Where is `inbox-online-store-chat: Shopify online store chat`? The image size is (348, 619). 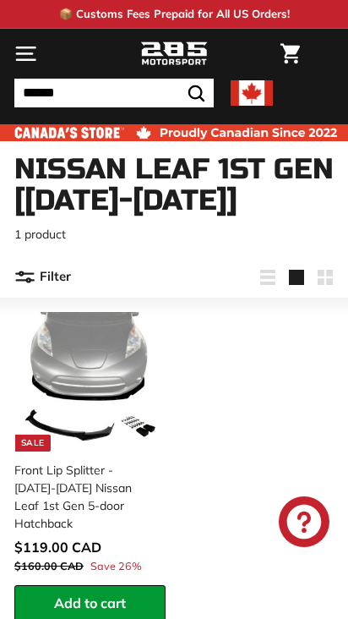 inbox-online-store-chat: Shopify online store chat is located at coordinates (304, 523).